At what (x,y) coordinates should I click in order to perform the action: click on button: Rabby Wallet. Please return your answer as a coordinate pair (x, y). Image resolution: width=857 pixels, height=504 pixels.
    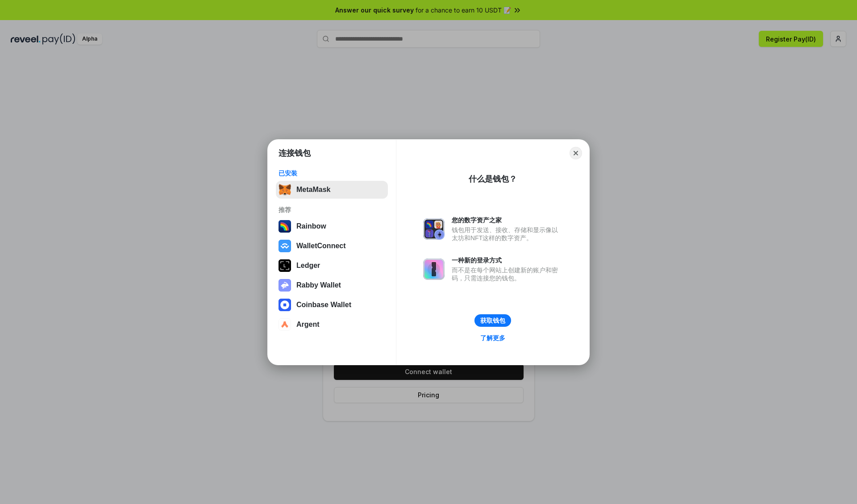
    Looking at the image, I should click on (332, 286).